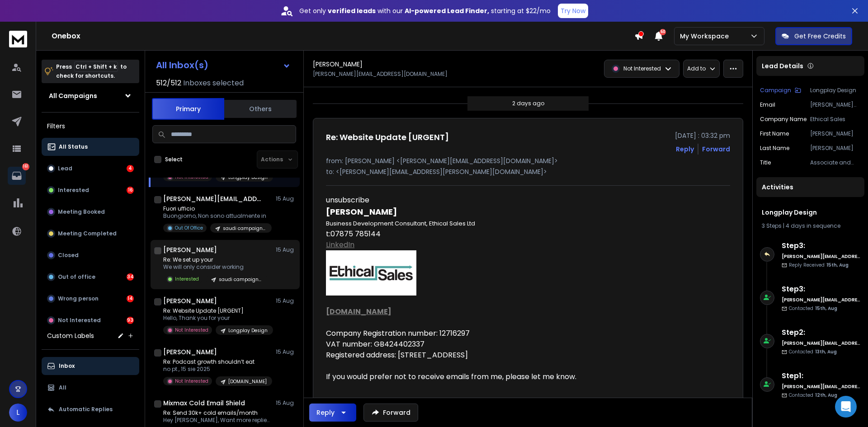 The image size is (868, 427). What do you see at coordinates (91, 233) in the screenshot?
I see `button: Meeting Completed` at bounding box center [91, 233].